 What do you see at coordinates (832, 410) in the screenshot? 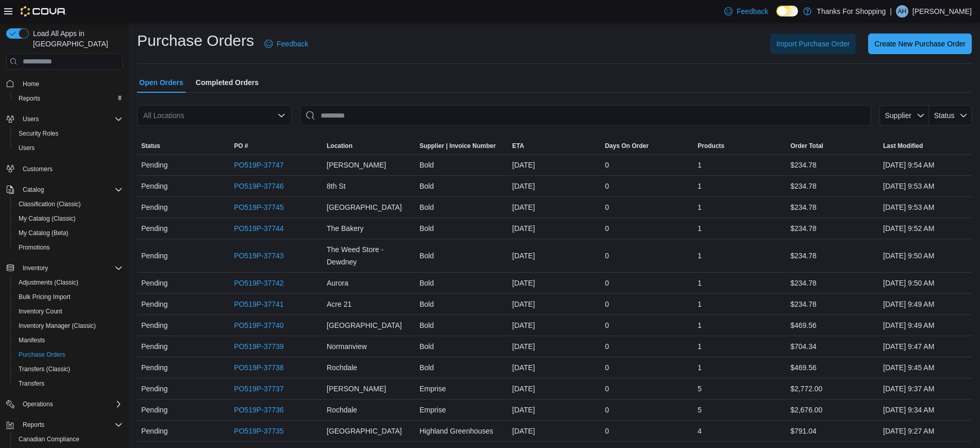
I see `div: $2,676.00` at bounding box center [832, 410].